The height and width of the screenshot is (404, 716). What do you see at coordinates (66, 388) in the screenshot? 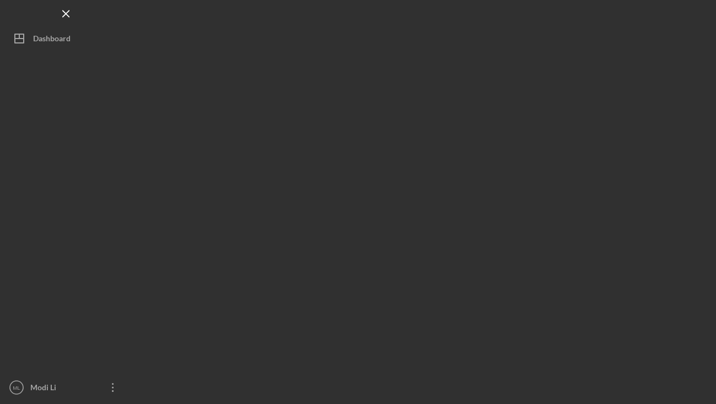
I see `button: MLModi Li` at bounding box center [66, 388].